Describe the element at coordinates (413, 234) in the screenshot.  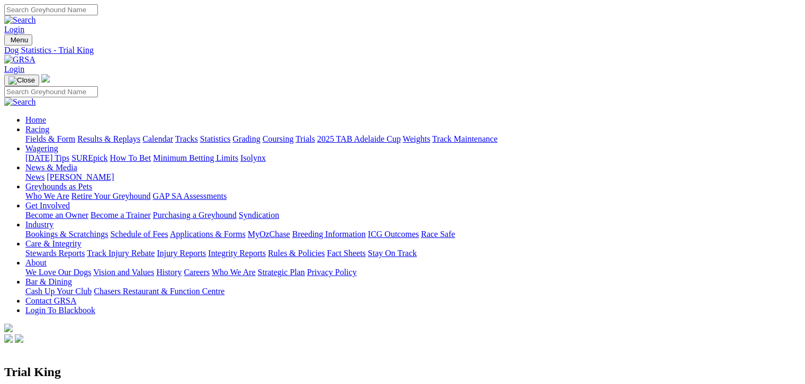
I see `div: Industry` at that location.